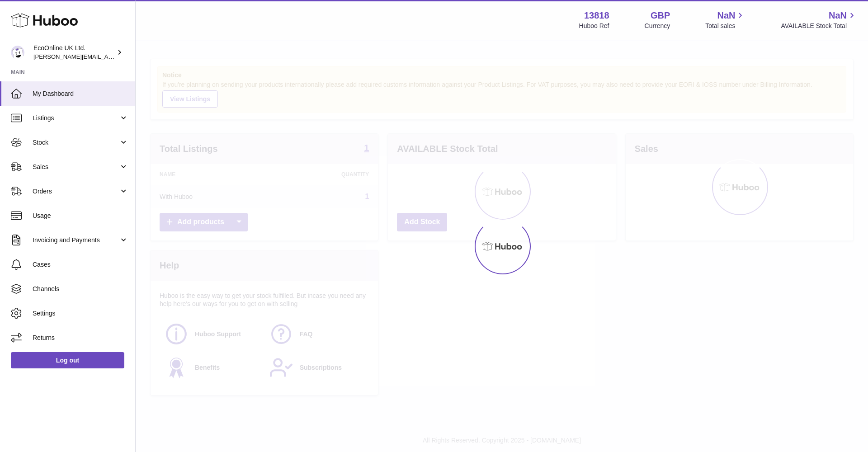 This screenshot has width=868, height=452. I want to click on span: Cases, so click(80, 264).